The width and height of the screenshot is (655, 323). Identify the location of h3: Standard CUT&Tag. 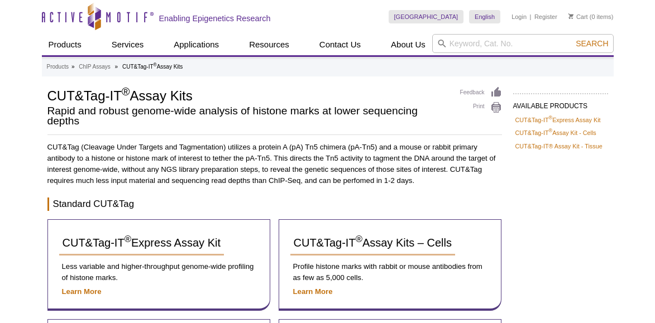
(275, 204).